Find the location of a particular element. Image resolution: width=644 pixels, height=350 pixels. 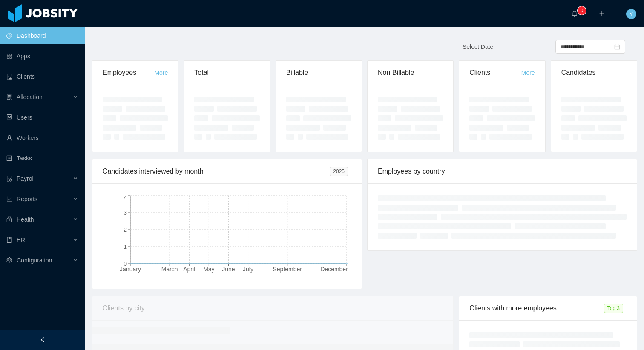

tspan: 1 is located at coordinates (125, 247).